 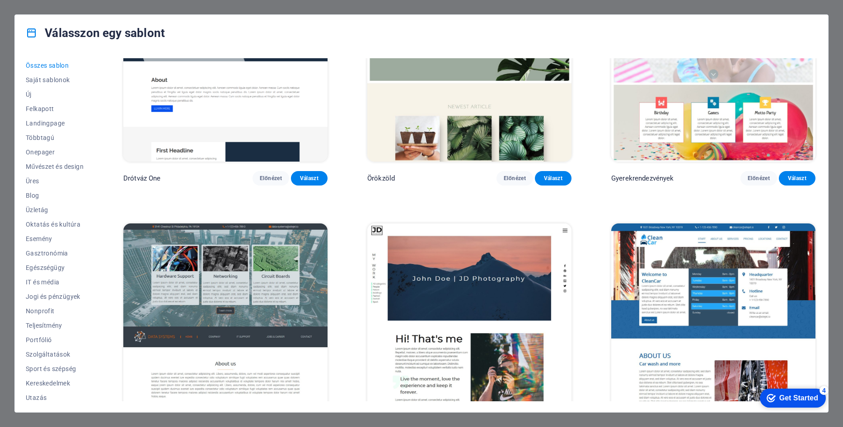 I want to click on div: Get Started 4 items remaining, 20% complete, so click(x=40, y=14).